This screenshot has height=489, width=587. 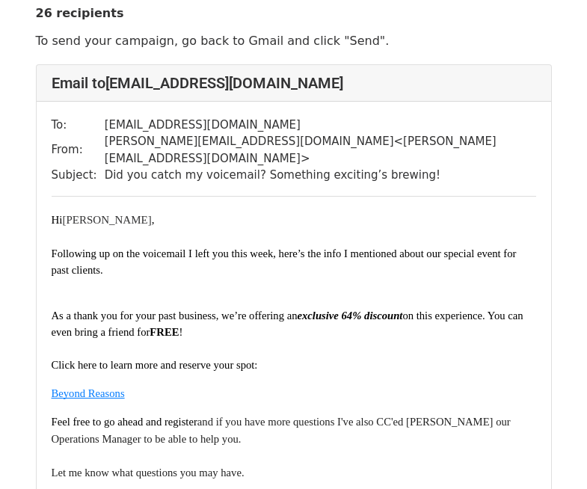 I want to click on b: FREE, so click(x=164, y=332).